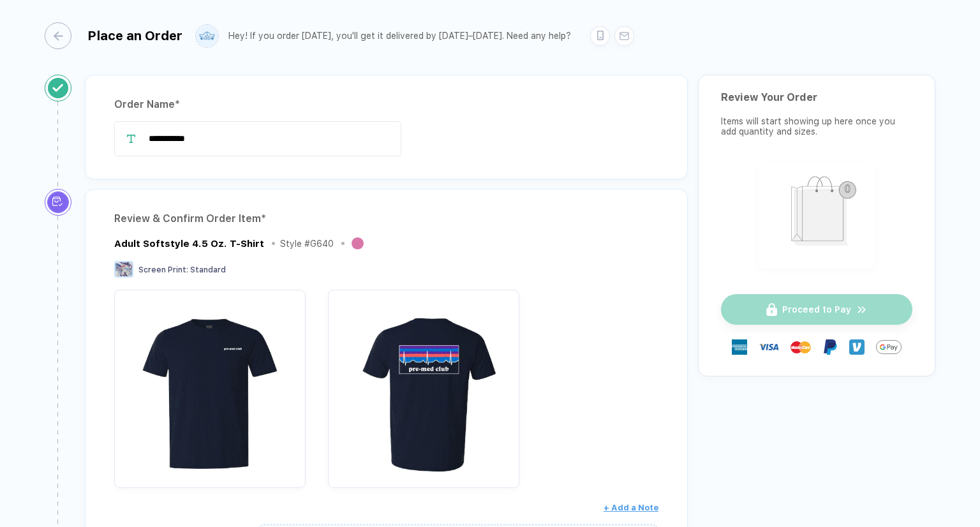  Describe the element at coordinates (857, 347) in the screenshot. I see `img: Venmo` at that location.